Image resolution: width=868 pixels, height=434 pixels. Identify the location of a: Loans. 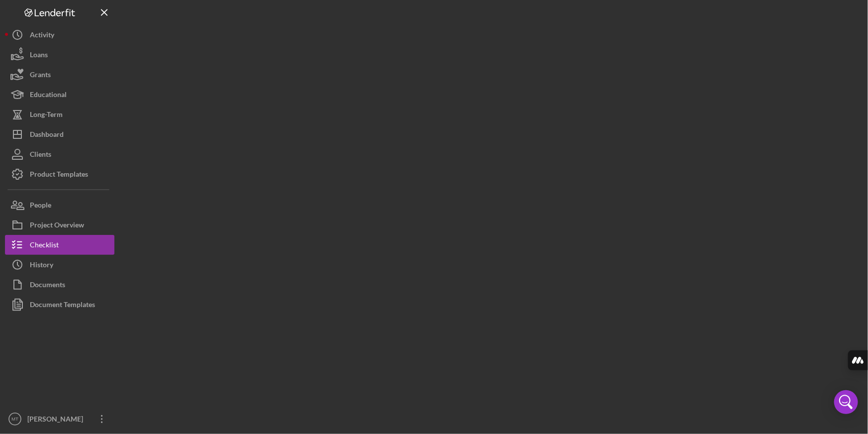
(59, 55).